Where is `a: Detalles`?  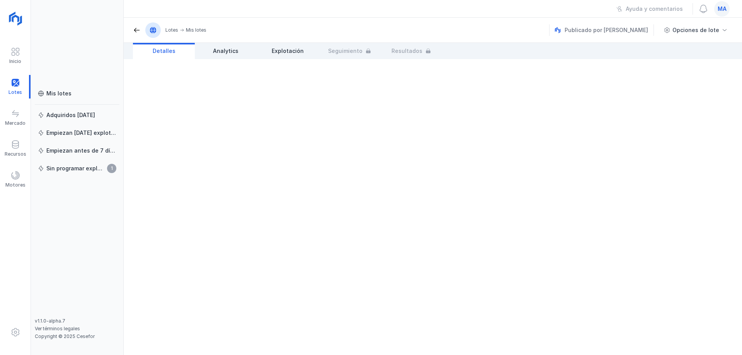
a: Detalles is located at coordinates (164, 51).